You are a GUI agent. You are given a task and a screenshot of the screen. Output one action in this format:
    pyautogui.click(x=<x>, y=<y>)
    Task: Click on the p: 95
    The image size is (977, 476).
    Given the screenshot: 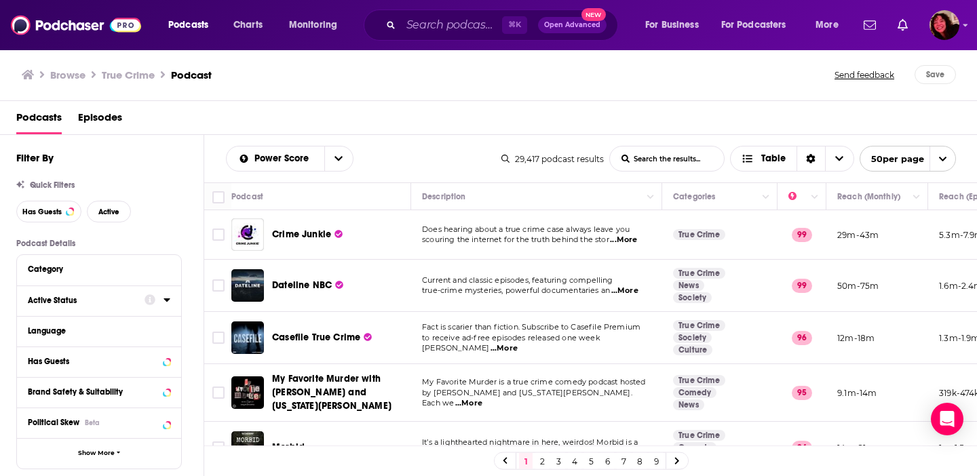 What is the action you would take?
    pyautogui.click(x=802, y=393)
    